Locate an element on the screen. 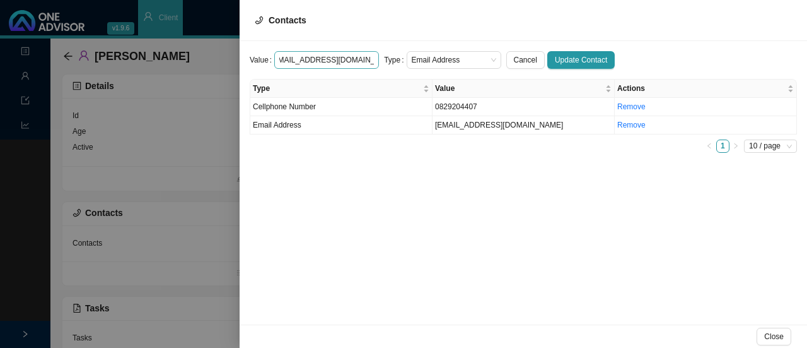  th: Actions is located at coordinates (706, 88).